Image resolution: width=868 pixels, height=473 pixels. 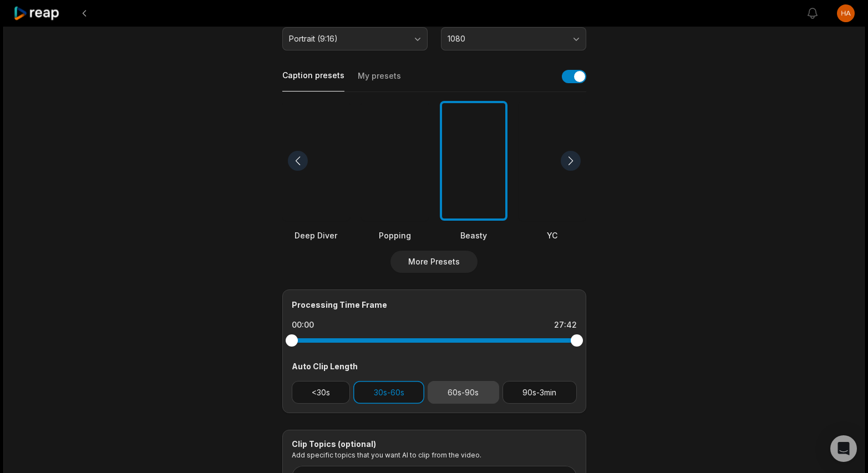 I want to click on button: Caption presets, so click(x=313, y=80).